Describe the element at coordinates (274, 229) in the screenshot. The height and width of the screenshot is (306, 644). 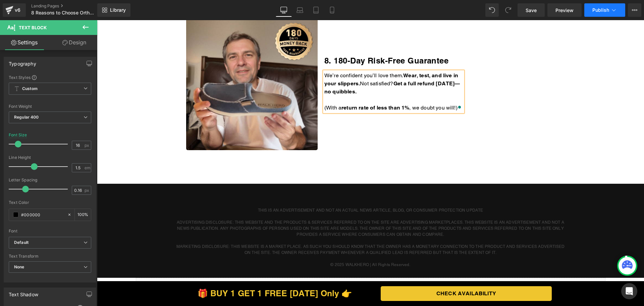
I see `p: MARKETING DISCLOSURE: THIS WEBSITE IS A MARKET PLACE. AS SUCH YOU SHOULD KNOW THAT THE OWNER HAS ...` at that location.